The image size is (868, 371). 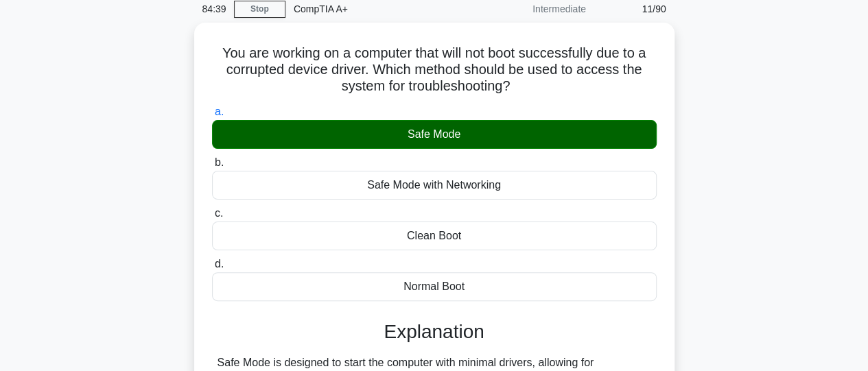 I want to click on h3: Explanation, so click(x=434, y=332).